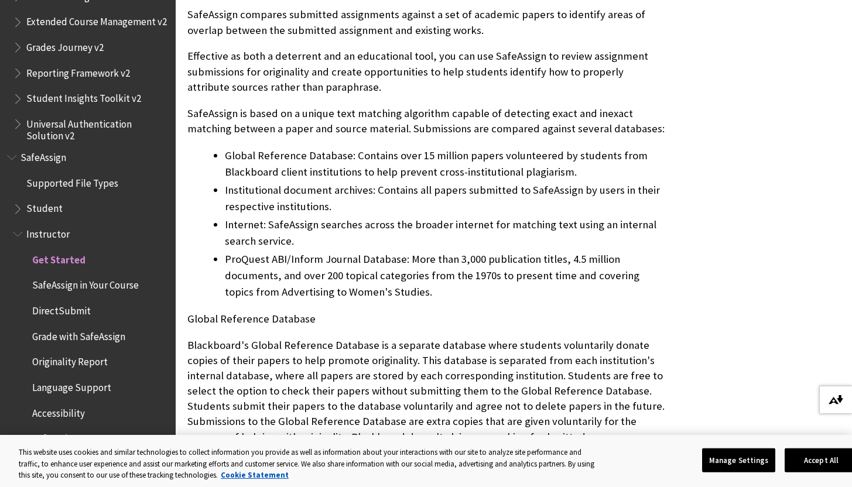  I want to click on nav: Book outline for Blackboard SafeAssign, so click(88, 311).